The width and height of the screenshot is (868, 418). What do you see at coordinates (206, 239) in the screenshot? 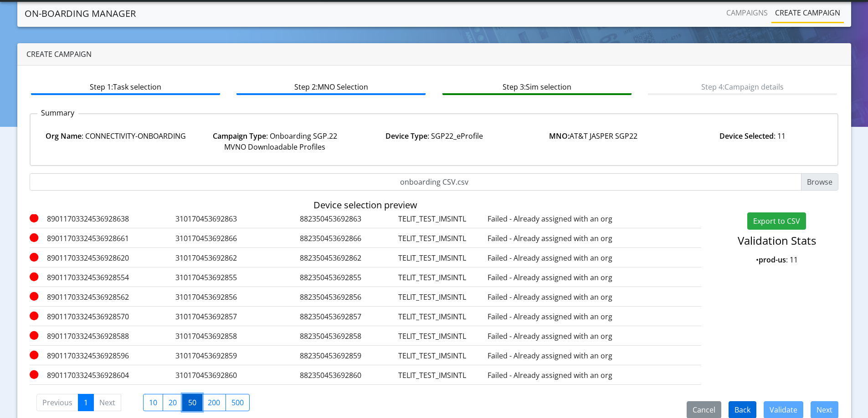
I see `label: 310170453692866` at bounding box center [206, 239].